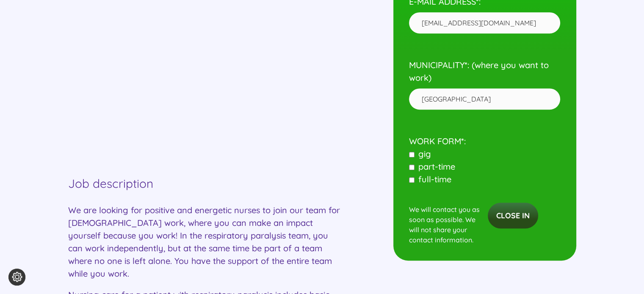 The width and height of the screenshot is (644, 294). Describe the element at coordinates (17, 277) in the screenshot. I see `button: Cookie settings` at that location.